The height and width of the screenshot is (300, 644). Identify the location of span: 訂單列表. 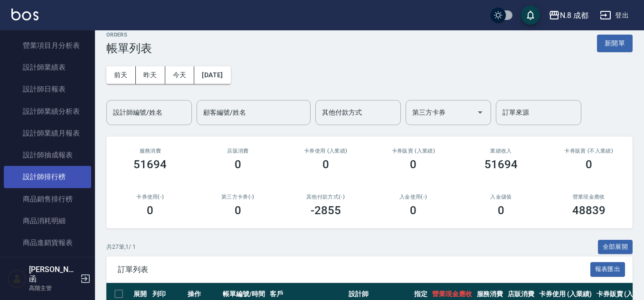
(353, 270).